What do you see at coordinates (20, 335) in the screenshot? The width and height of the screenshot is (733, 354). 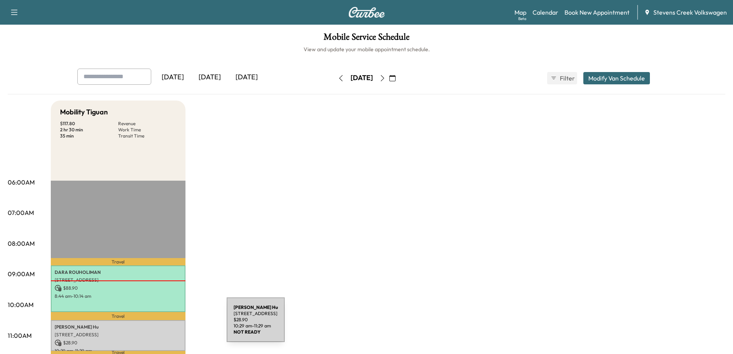 I see `p: 11:00AM` at bounding box center [20, 335].